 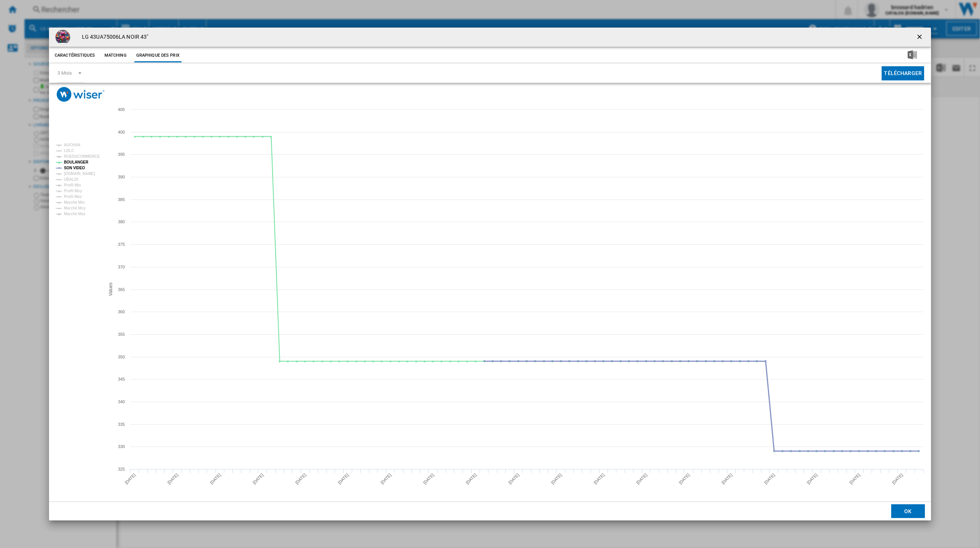 I want to click on div: 3 Mois, so click(x=65, y=73).